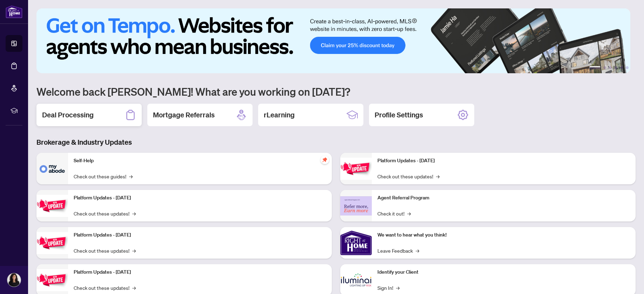  What do you see at coordinates (356, 168) in the screenshot?
I see `img: Platform Updates - June 23, 2025` at bounding box center [356, 168].